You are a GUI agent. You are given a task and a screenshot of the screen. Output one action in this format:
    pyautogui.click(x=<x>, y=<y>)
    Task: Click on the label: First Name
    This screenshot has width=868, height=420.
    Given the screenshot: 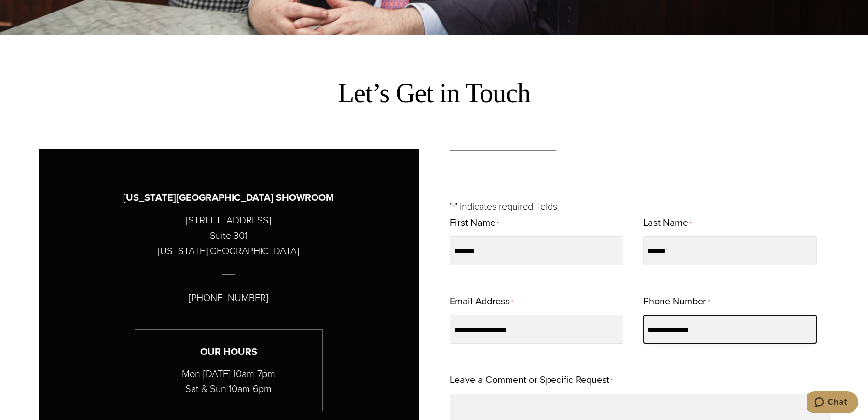 What is the action you would take?
    pyautogui.click(x=474, y=223)
    